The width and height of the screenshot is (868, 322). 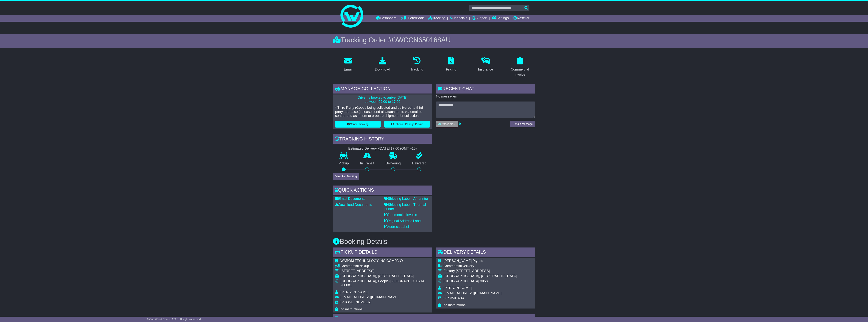 What do you see at coordinates (348, 70) in the screenshot?
I see `div: Email` at bounding box center [348, 70].